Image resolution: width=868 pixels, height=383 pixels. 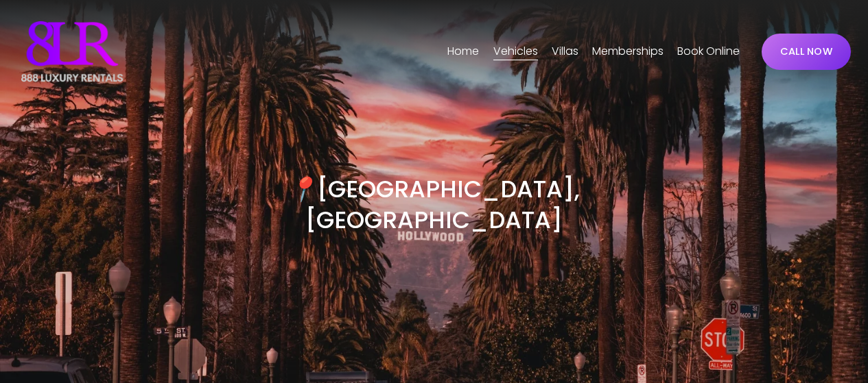 I want to click on a: Book Online, so click(x=709, y=52).